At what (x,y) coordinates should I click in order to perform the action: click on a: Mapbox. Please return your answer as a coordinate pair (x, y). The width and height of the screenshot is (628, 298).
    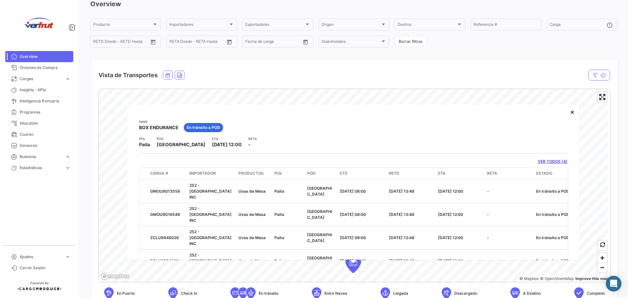
    Looking at the image, I should click on (529, 278).